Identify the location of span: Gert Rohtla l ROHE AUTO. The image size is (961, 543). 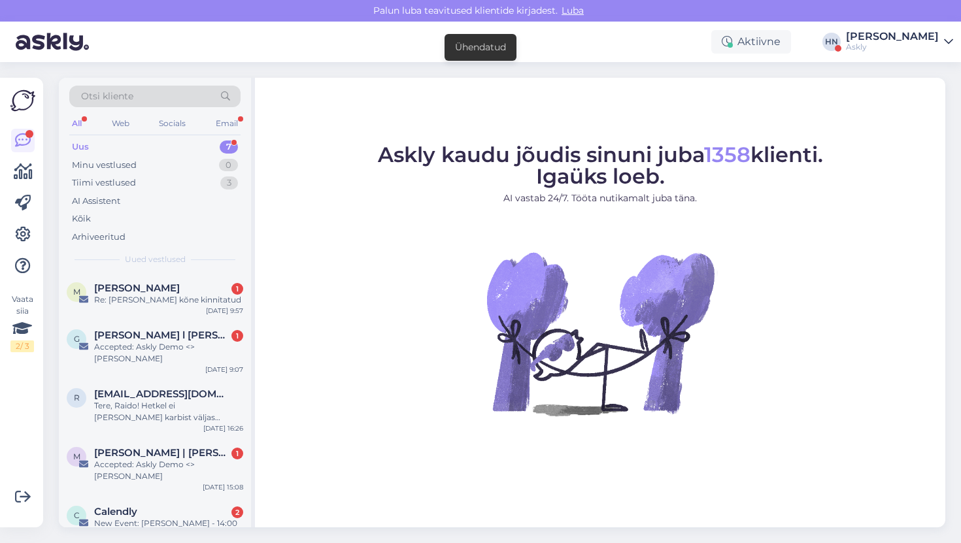
(162, 335).